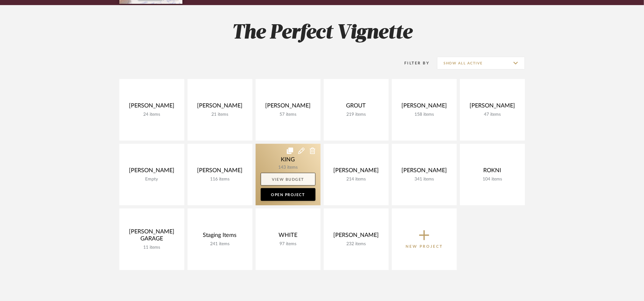 This screenshot has height=301, width=644. I want to click on div: GROUT, so click(356, 107).